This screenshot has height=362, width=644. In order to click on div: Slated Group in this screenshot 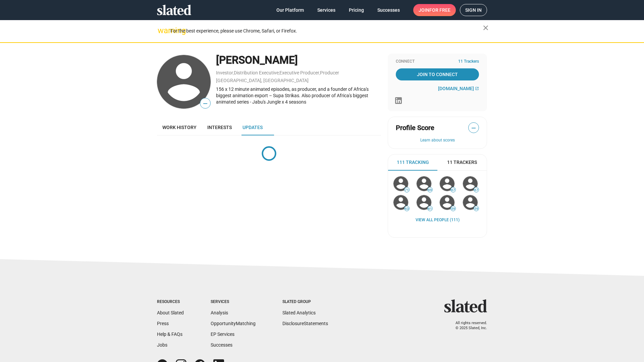, I will do `click(305, 302)`.